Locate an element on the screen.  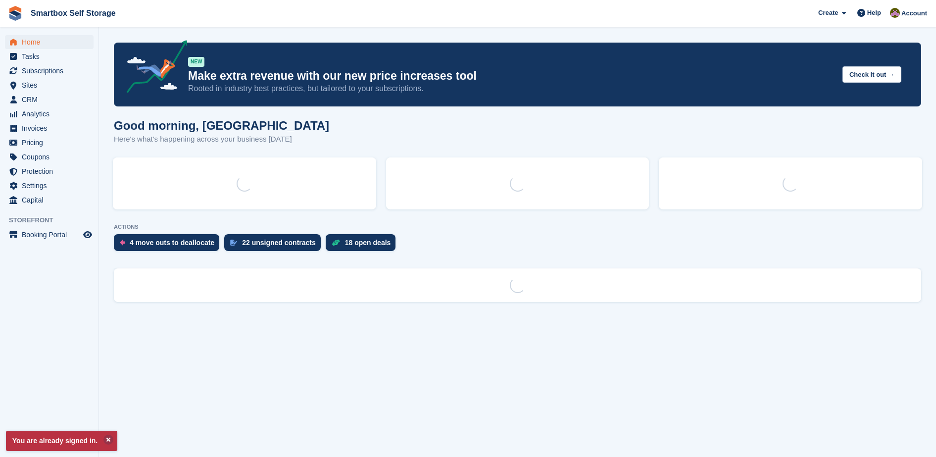
a: 18 open deals is located at coordinates (363, 245).